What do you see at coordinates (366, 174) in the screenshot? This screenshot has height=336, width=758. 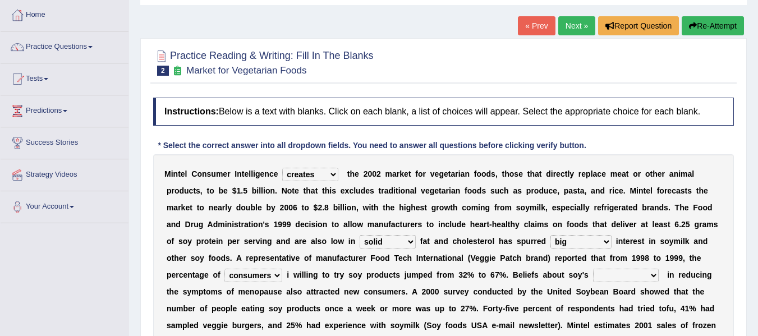 I see `b: 2` at bounding box center [366, 174].